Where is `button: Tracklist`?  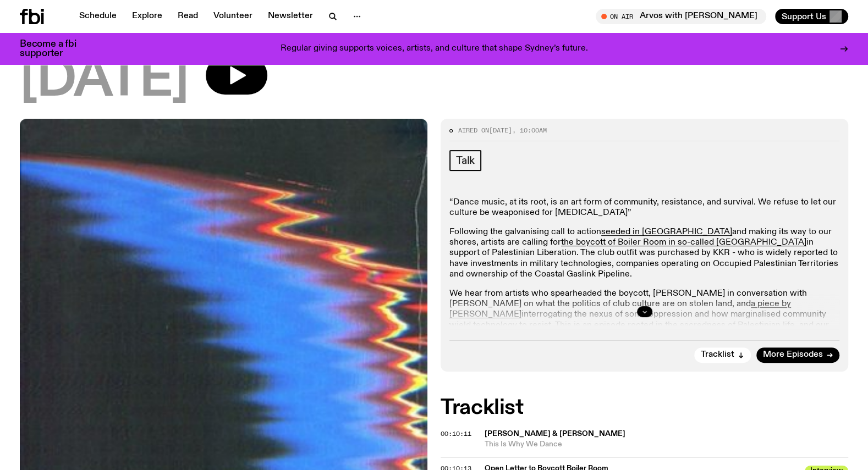
button: Tracklist is located at coordinates (722, 355).